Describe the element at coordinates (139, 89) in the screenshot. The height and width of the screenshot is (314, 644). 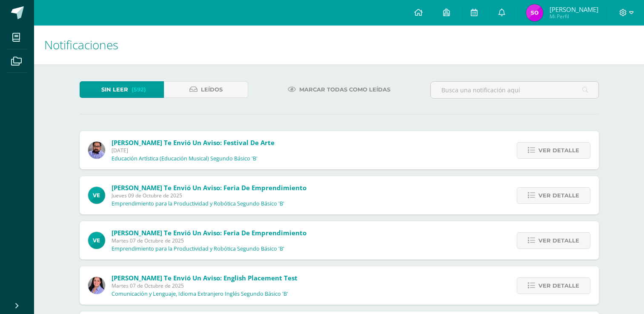
I see `span: (592)` at that location.